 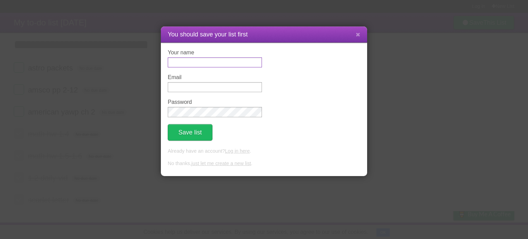 I want to click on label: Your name, so click(x=215, y=53).